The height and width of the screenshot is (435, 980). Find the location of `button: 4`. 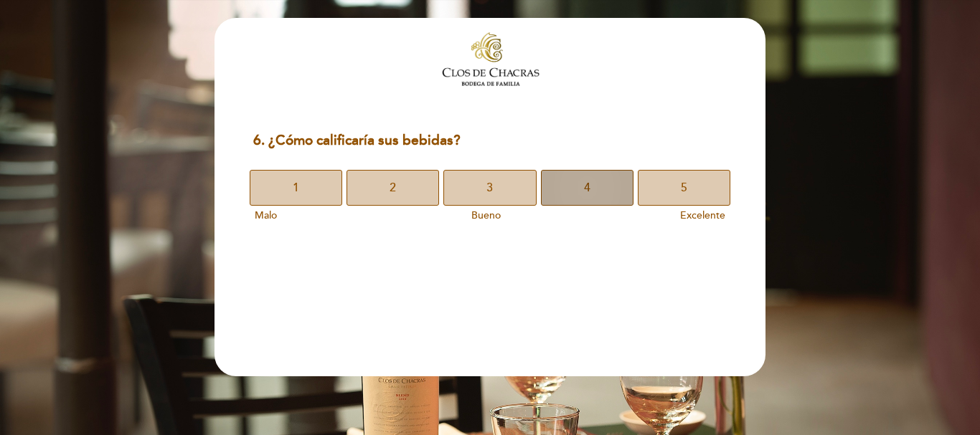

button: 4 is located at coordinates (586, 188).